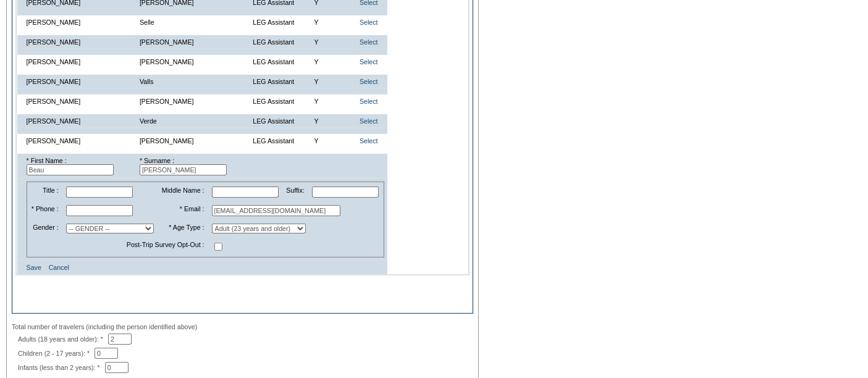 The width and height of the screenshot is (868, 378). What do you see at coordinates (295, 192) in the screenshot?
I see `td: Suffix:` at bounding box center [295, 192].